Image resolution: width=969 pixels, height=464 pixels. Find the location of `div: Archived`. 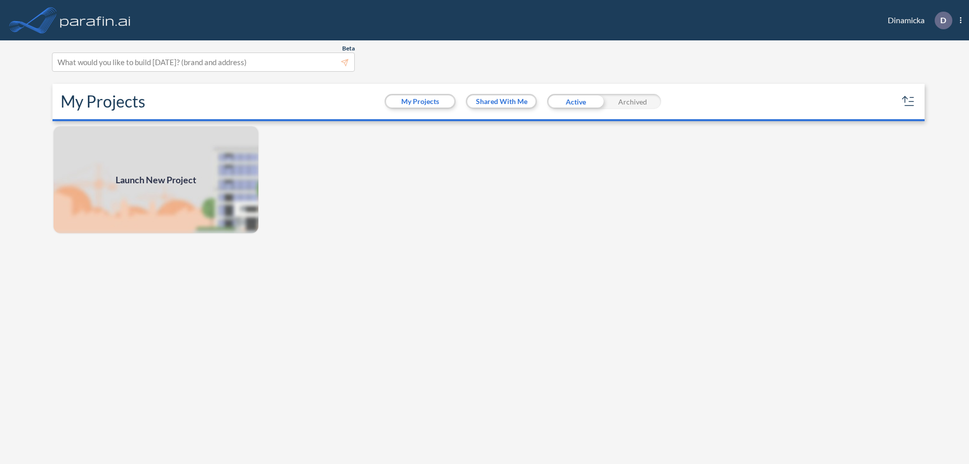

div: Archived is located at coordinates (632, 101).